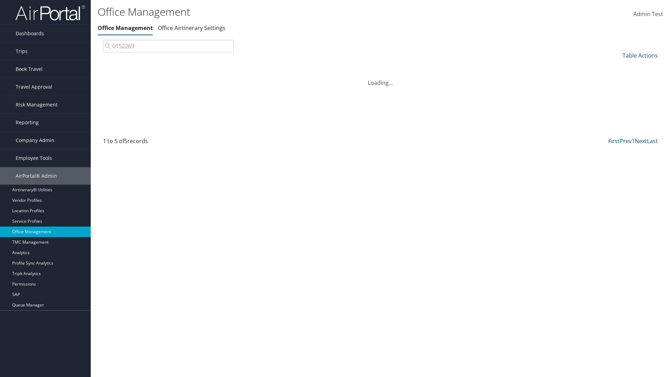 The width and height of the screenshot is (670, 377). Describe the element at coordinates (640, 55) in the screenshot. I see `a: Table Actions` at that location.